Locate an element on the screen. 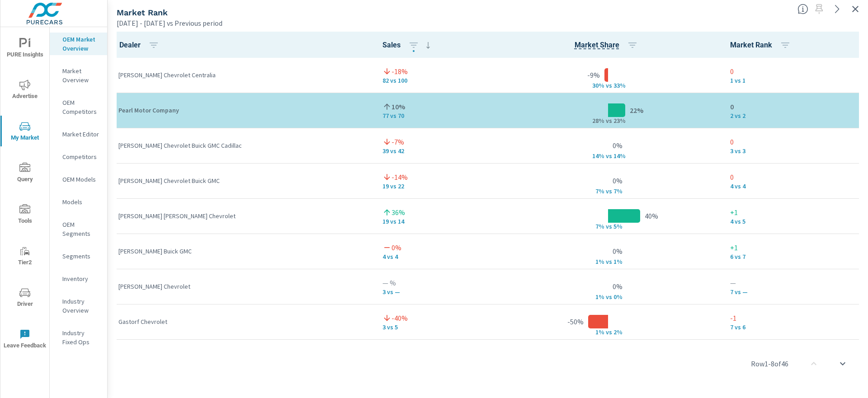 This screenshot has width=868, height=398. div: OEM Segments is located at coordinates (78, 229).